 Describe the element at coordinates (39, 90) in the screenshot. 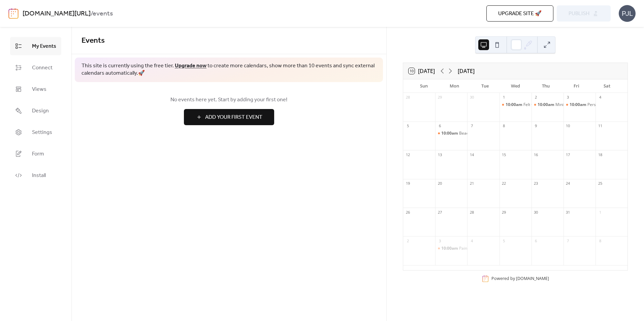

I see `span: Views` at that location.